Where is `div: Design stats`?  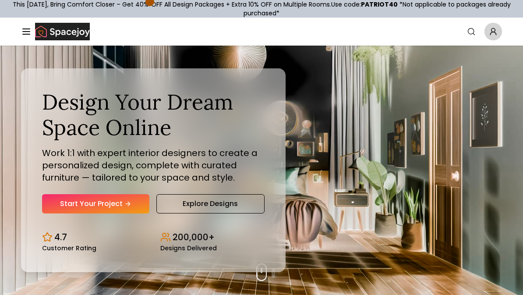
div: Design stats is located at coordinates (153, 237).